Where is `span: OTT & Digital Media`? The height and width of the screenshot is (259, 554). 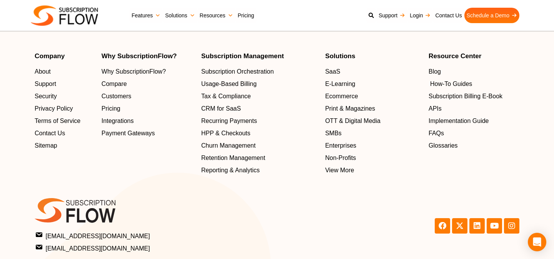
span: OTT & Digital Media is located at coordinates (353, 121).